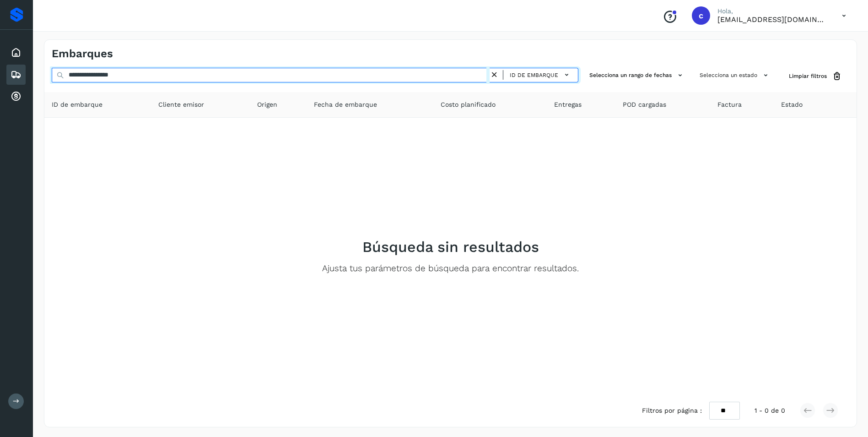 The height and width of the screenshot is (437, 868). Describe the element at coordinates (815, 76) in the screenshot. I see `button: Limpiar filtros` at that location.